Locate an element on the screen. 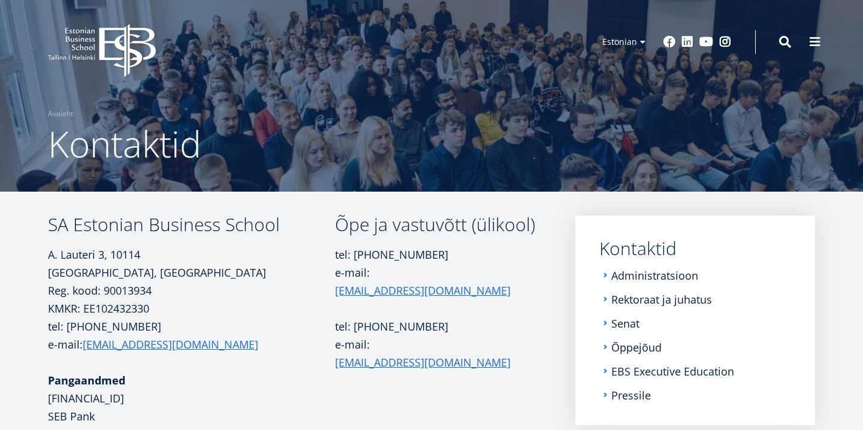  h3: SA Estonian Business School is located at coordinates (191, 225).